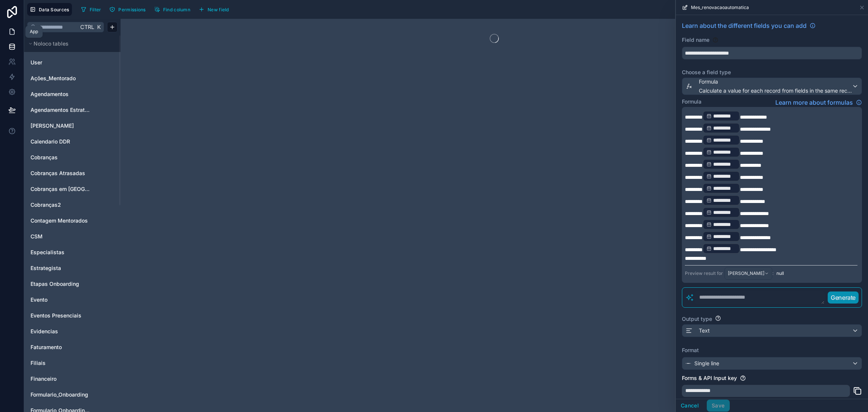 This screenshot has height=412, width=868. I want to click on button: New field, so click(214, 10).